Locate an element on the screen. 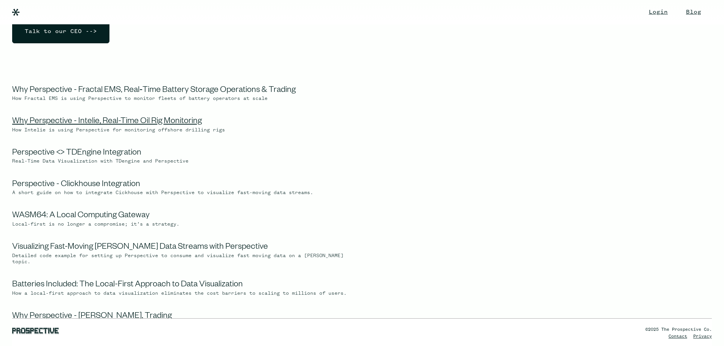 Image resolution: width=724 pixels, height=346 pixels. a: Batteries Included: The Local-First Approach to Data Visualization is located at coordinates (127, 285).